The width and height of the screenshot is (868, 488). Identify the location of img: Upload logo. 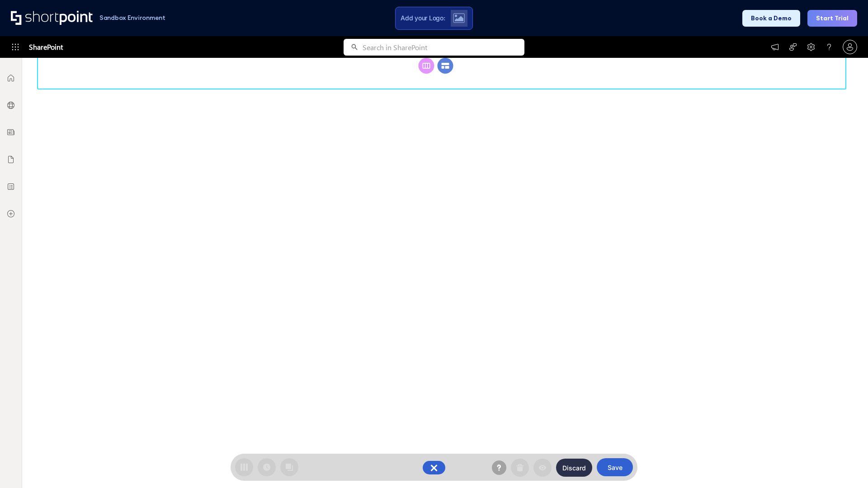
(459, 18).